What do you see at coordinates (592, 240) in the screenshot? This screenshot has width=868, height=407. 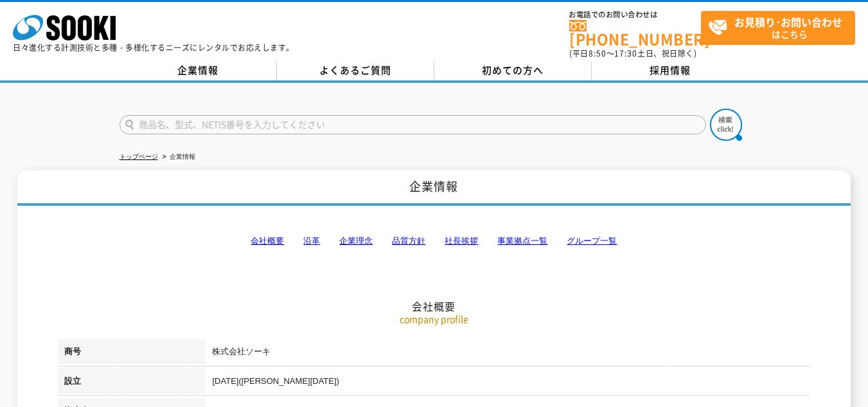 I see `a: グループ一覧` at bounding box center [592, 240].